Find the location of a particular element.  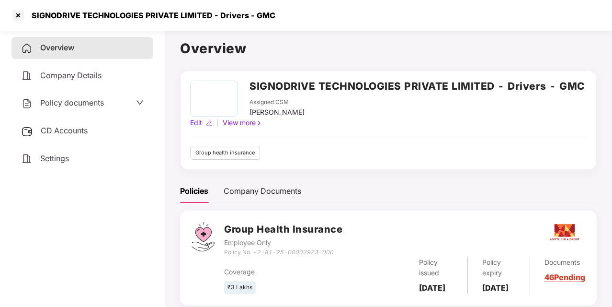

div: View more is located at coordinates (242, 123).